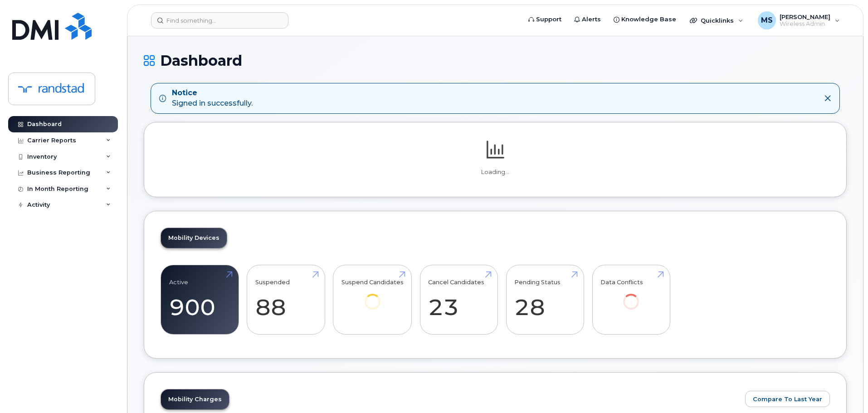  I want to click on span: Compare To Last Year, so click(787, 399).